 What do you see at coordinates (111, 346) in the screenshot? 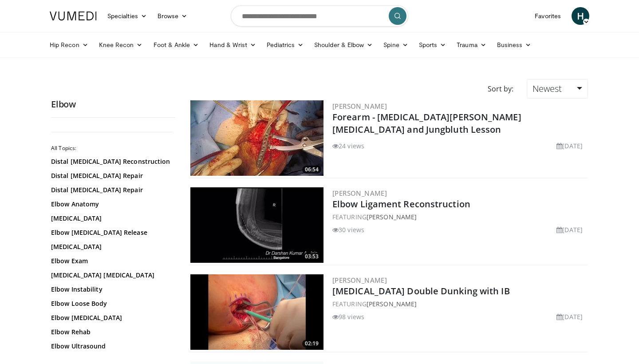
I see `a: Elbow Ultrasound` at bounding box center [111, 346].